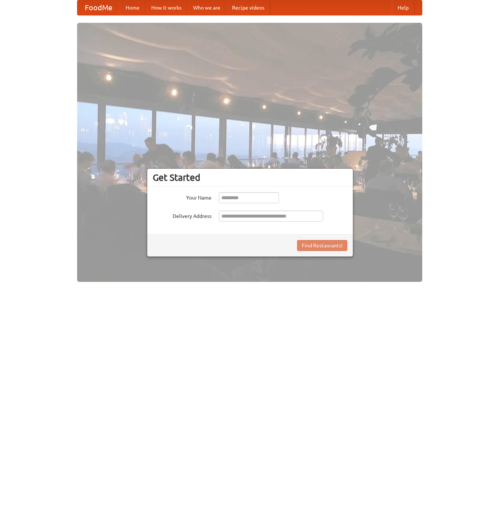  What do you see at coordinates (403, 8) in the screenshot?
I see `a: Help` at bounding box center [403, 8].